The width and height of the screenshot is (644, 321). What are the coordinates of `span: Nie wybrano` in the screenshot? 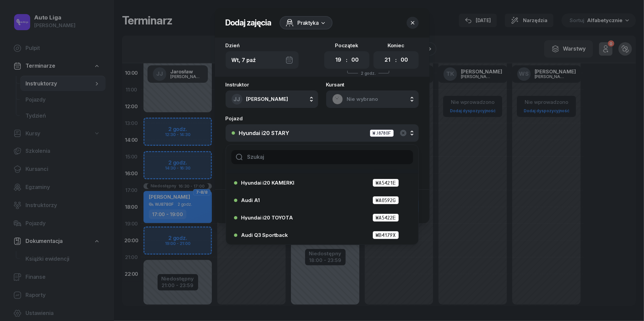 It's located at (380, 99).